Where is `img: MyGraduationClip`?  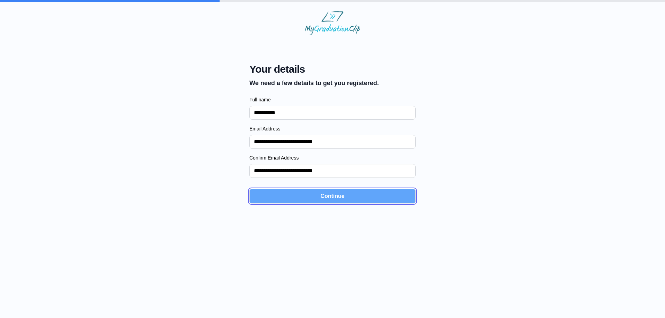
img: MyGraduationClip is located at coordinates (333, 23).